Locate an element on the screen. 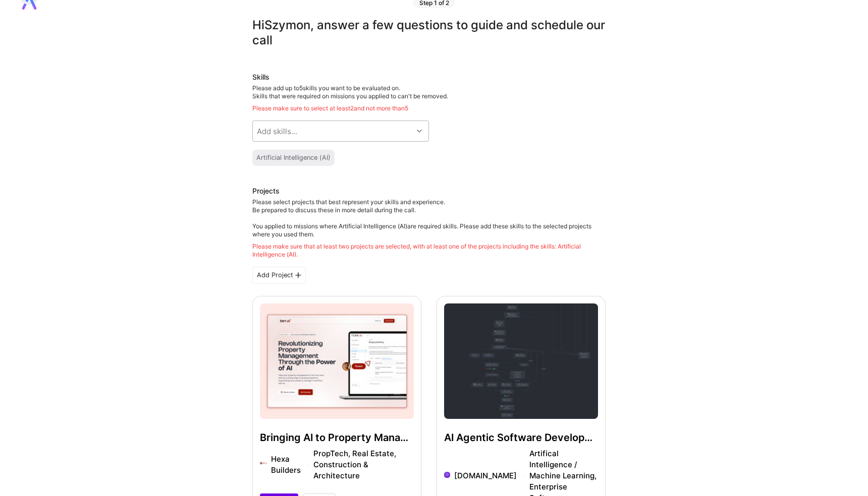 The image size is (868, 496). div: Add Project is located at coordinates (279, 275).